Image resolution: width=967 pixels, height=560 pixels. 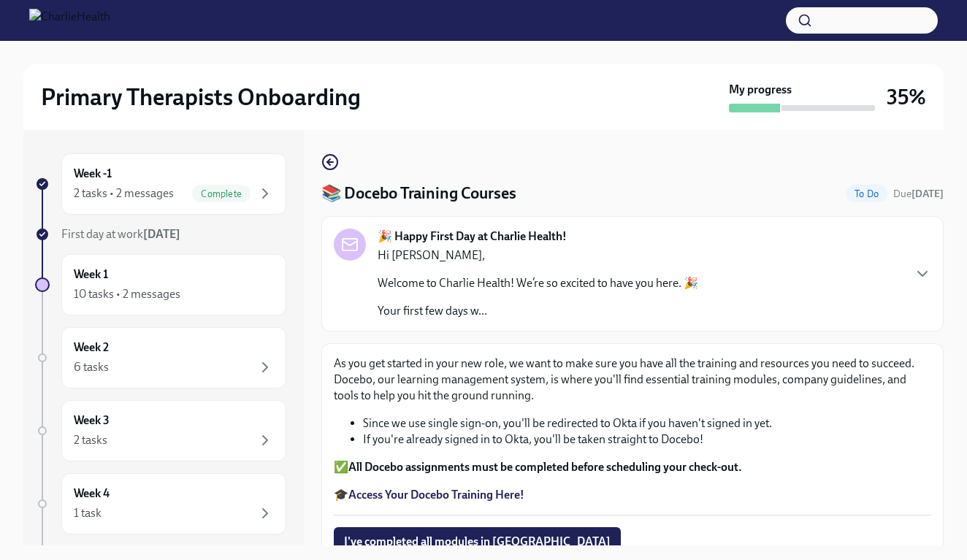 What do you see at coordinates (161, 285) in the screenshot?
I see `a: Week 110 tasks • 2 messages` at bounding box center [161, 285].